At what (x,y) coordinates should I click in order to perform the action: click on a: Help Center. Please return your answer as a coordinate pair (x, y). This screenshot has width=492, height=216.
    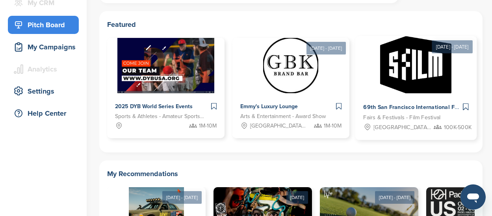
    Looking at the image, I should click on (43, 113).